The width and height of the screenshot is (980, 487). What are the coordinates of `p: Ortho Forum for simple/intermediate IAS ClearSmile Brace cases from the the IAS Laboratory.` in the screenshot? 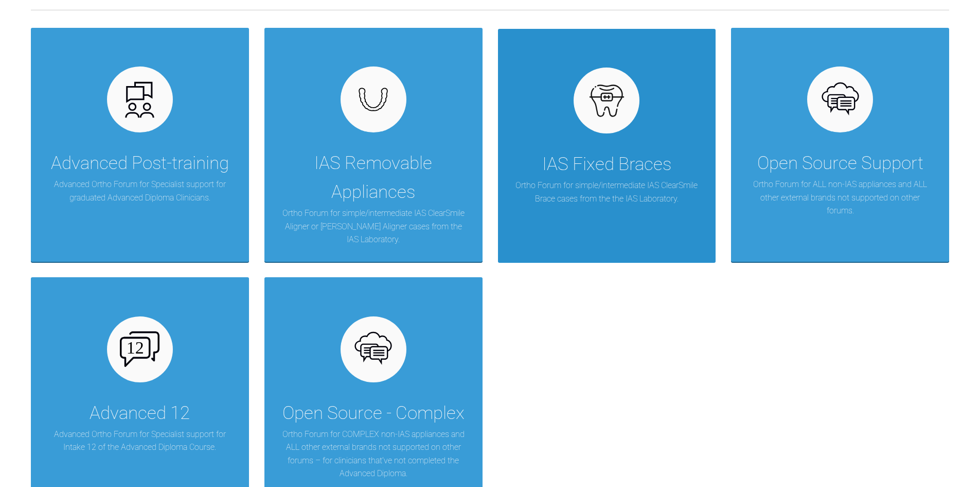 It's located at (607, 191).